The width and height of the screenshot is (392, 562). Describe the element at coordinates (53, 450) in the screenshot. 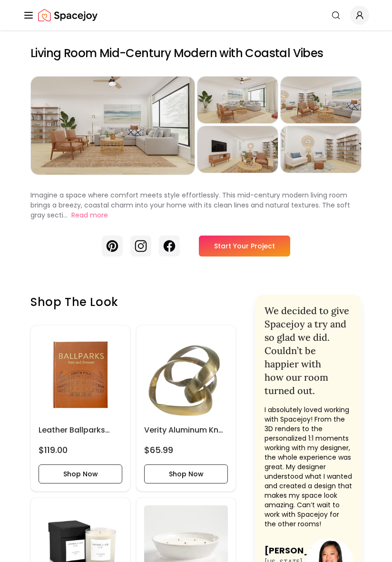

I see `h4: $119.00` at that location.